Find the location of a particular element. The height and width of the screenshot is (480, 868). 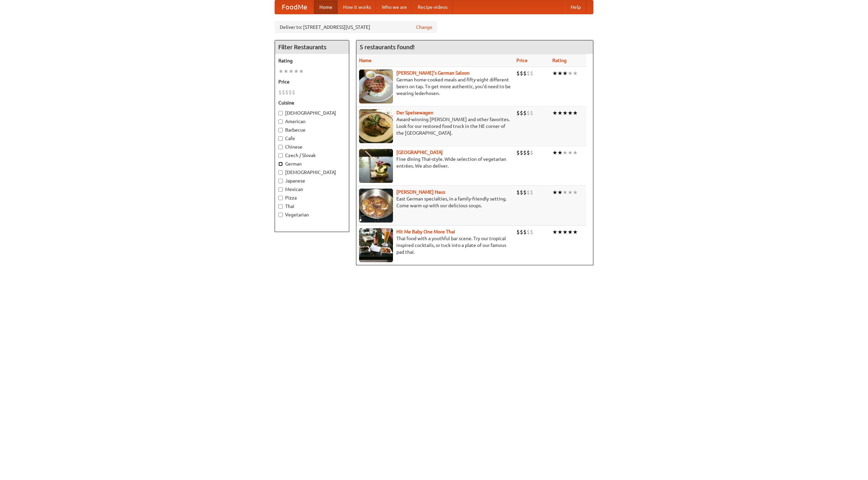

a: Rating is located at coordinates (560, 60).